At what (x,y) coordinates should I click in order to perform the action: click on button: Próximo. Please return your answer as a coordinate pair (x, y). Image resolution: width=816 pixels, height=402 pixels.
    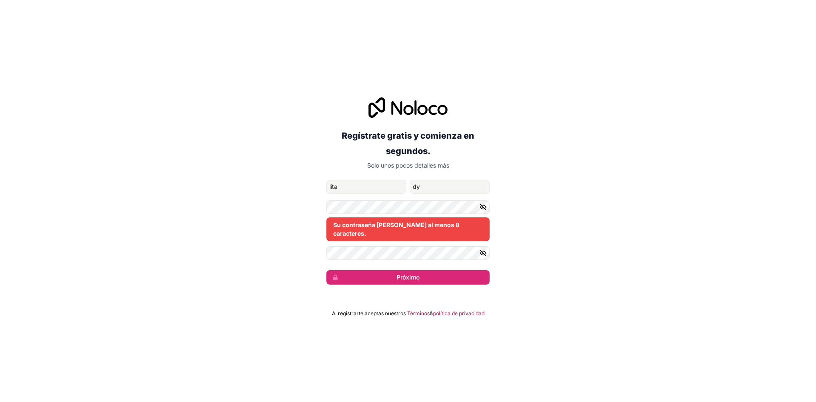
    Looking at the image, I should click on (408, 277).